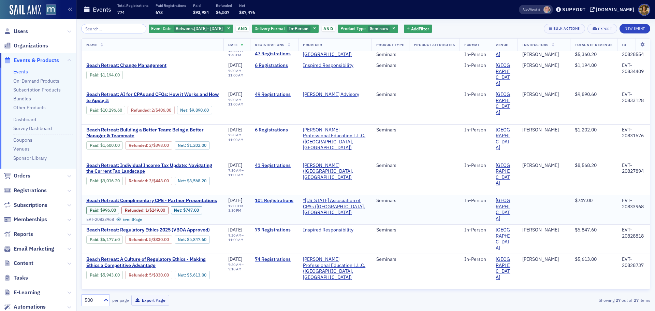 The width and height of the screenshot is (655, 311). I want to click on a: E-Learning, so click(22, 293).